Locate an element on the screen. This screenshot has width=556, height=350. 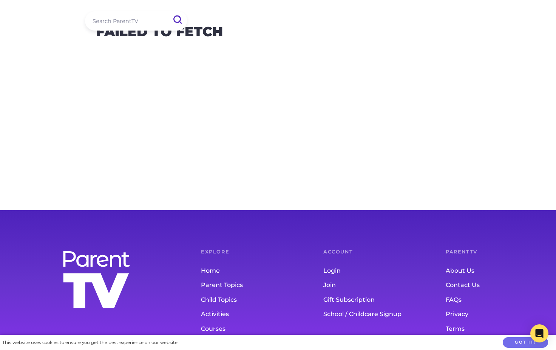
img: parenttv-logo-stacked-white.f9d0032.svg is located at coordinates (96, 280).